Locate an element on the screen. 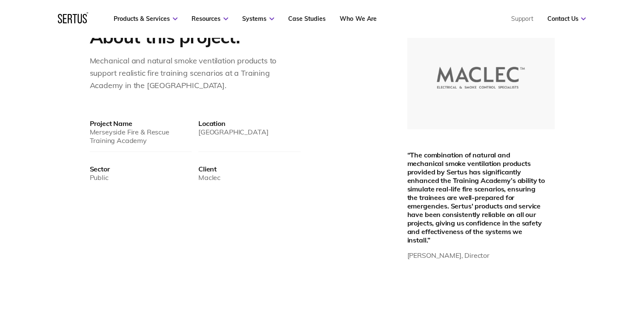  div: Sector is located at coordinates (141, 169).